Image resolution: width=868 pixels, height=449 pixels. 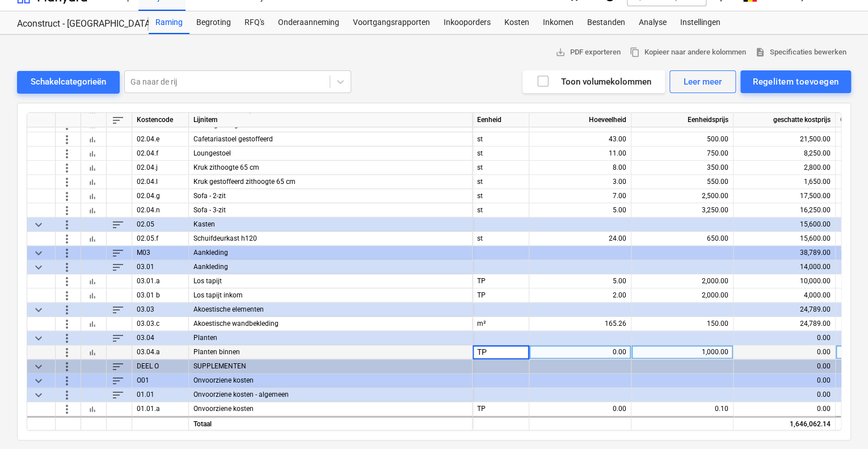 What do you see at coordinates (700, 22) in the screenshot?
I see `a: Instellingen` at bounding box center [700, 22].